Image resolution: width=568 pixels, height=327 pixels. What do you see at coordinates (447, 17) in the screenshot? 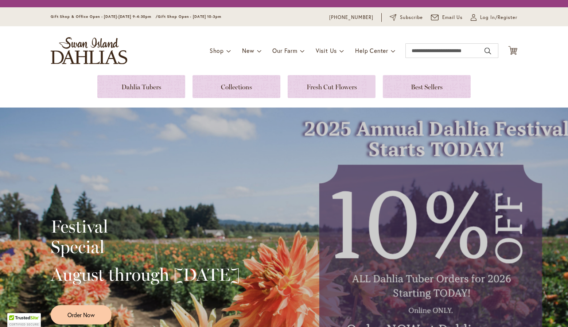
I see `a: Email Us` at bounding box center [447, 17].